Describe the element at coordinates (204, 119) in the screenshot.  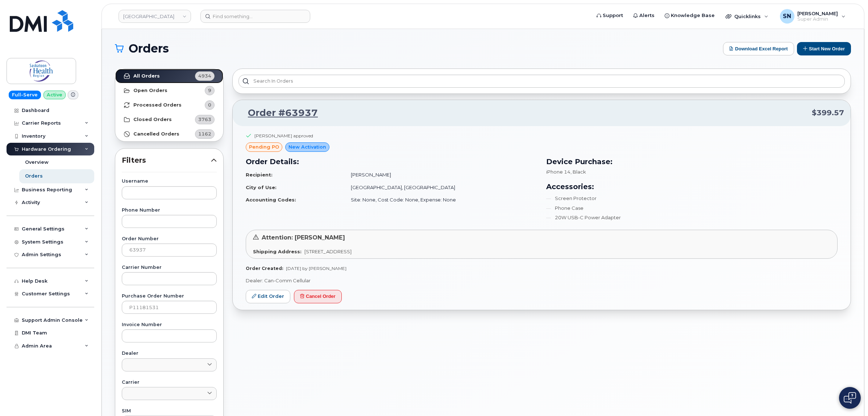
I see `span: 3763` at that location.